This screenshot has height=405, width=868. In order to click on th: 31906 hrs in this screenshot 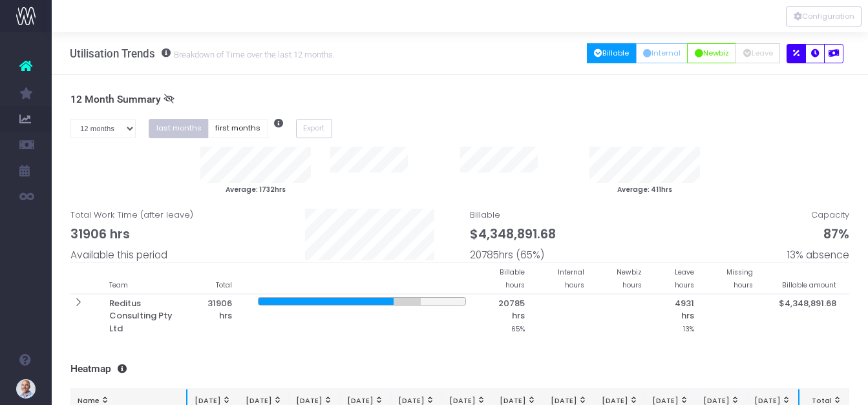, I will do `click(217, 315)`.